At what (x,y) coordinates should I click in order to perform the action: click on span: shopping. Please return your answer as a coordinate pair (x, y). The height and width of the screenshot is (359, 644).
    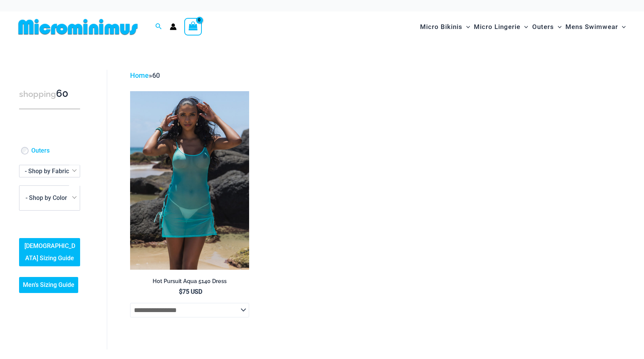
    Looking at the image, I should click on (37, 94).